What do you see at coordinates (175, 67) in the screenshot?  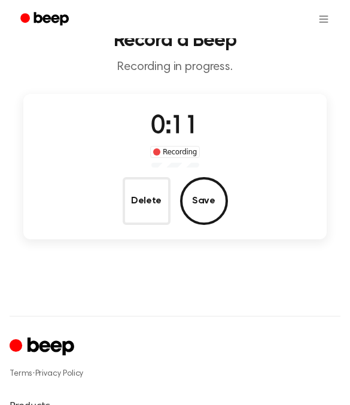 I see `p: Recording in progress.` at bounding box center [175, 67].